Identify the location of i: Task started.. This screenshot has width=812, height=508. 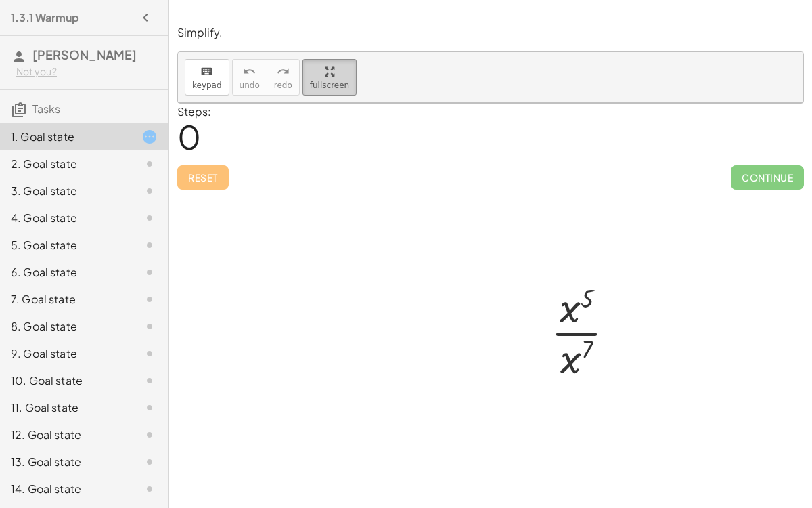
(150, 137).